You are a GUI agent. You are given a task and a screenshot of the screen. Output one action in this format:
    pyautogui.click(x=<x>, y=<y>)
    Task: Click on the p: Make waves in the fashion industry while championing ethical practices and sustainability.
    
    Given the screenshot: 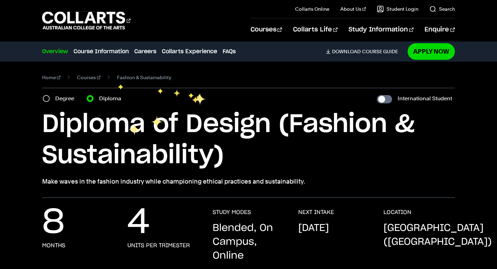 What is the action you would take?
    pyautogui.click(x=248, y=181)
    